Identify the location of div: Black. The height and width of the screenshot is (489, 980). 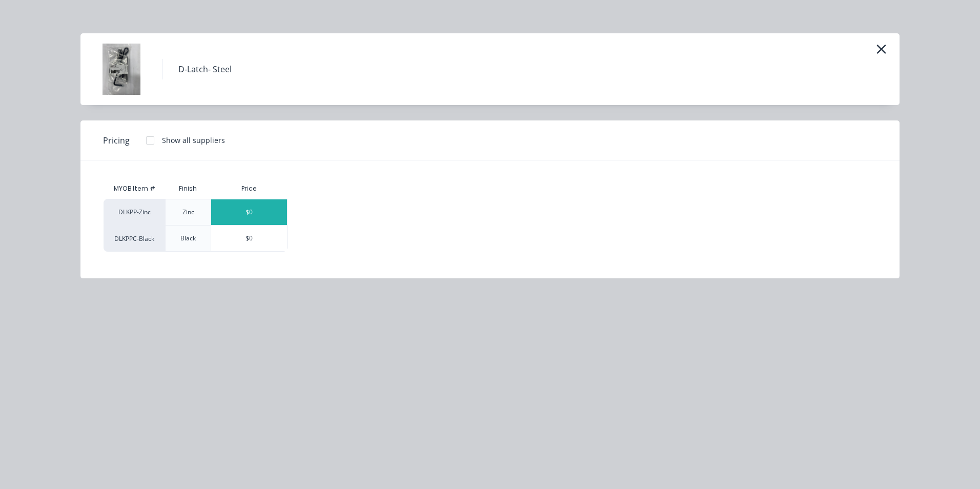
(188, 238).